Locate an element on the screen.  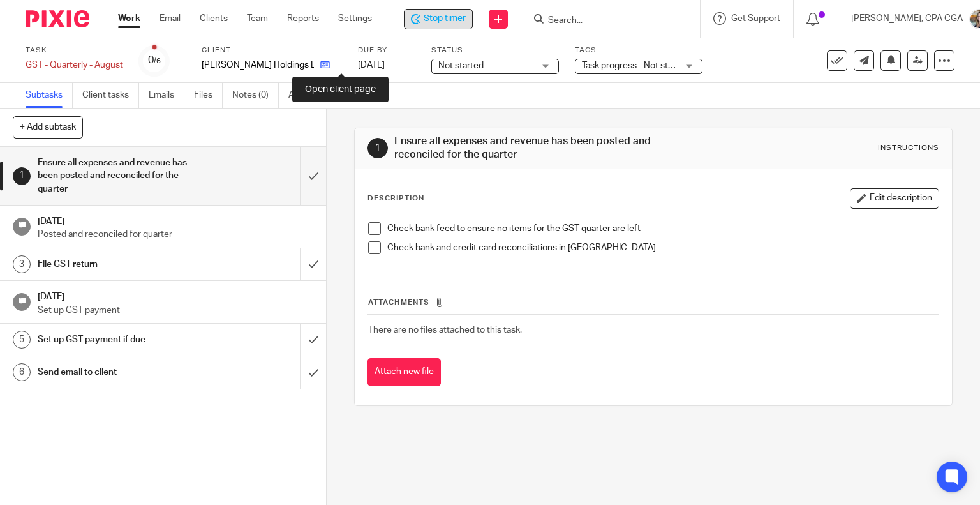
div: 6 is located at coordinates (22, 372).